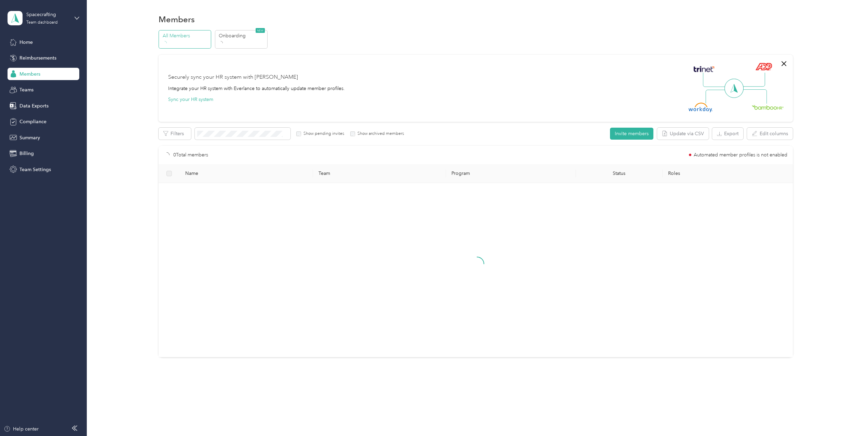 Image resolution: width=868 pixels, height=436 pixels. I want to click on img: Workday, so click(701, 107).